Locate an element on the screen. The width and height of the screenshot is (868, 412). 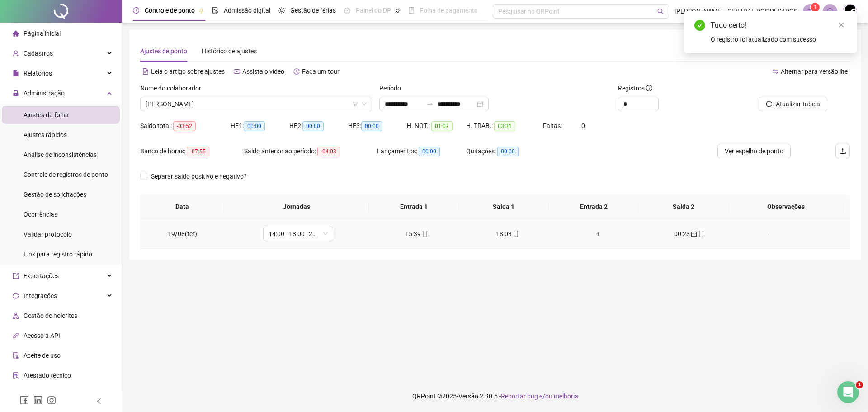
th: Entrada 2 is located at coordinates (594, 207).